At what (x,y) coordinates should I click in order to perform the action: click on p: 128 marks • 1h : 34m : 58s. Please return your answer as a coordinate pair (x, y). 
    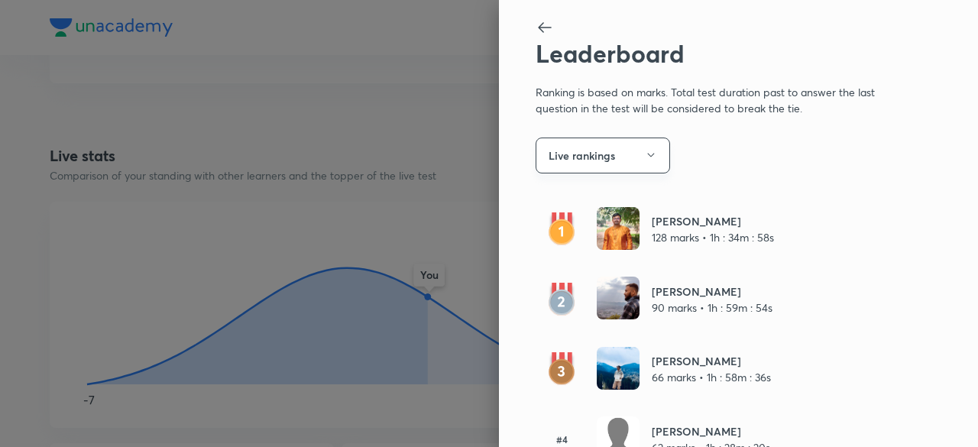
    Looking at the image, I should click on (713, 237).